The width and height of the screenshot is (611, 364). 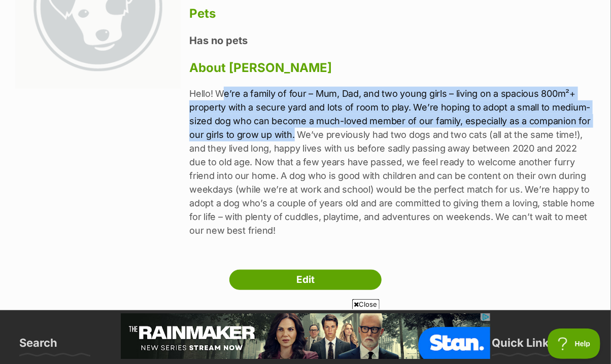 What do you see at coordinates (306, 280) in the screenshot?
I see `a: Edit` at bounding box center [306, 280].